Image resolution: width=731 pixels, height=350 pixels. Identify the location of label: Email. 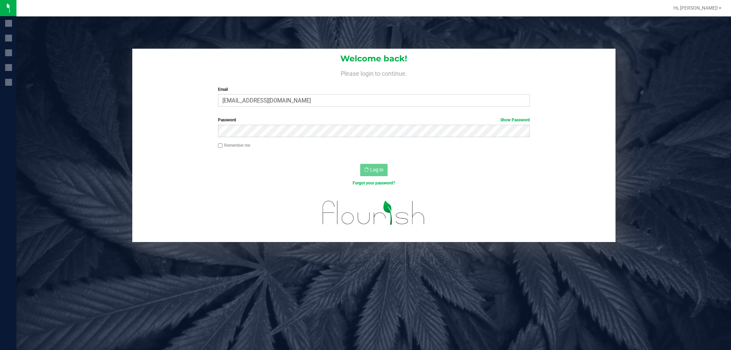
(374, 89).